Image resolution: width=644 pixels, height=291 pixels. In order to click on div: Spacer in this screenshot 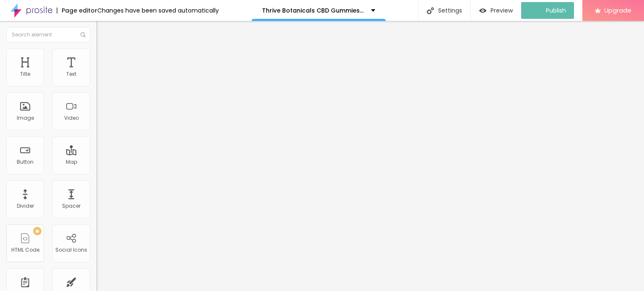, I will do `click(71, 206)`.